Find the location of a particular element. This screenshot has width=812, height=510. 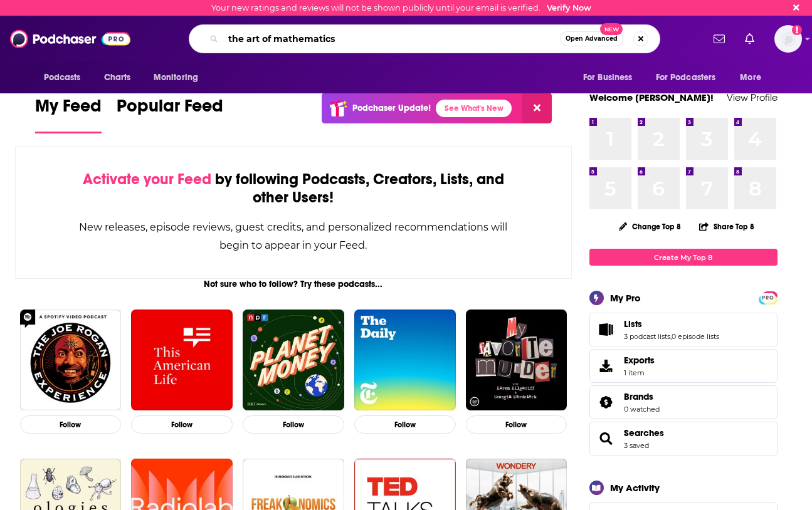

span: Open Advanced is located at coordinates (591, 39).